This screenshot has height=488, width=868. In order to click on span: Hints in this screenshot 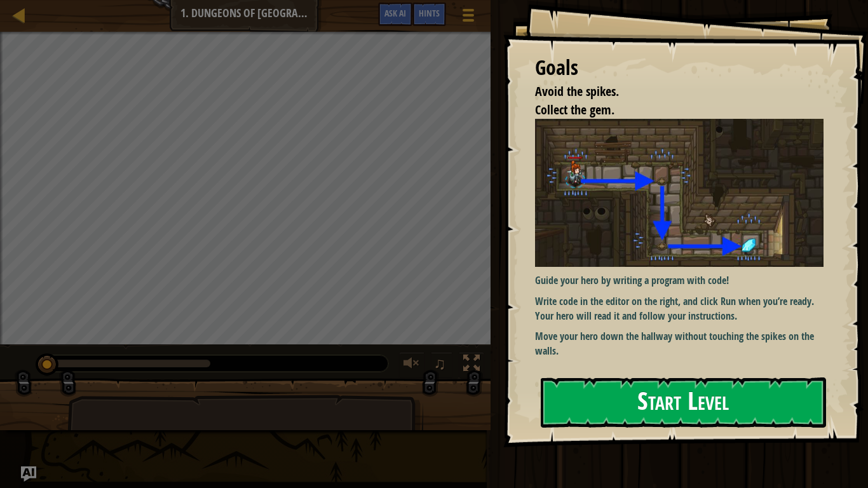, I will do `click(429, 13)`.